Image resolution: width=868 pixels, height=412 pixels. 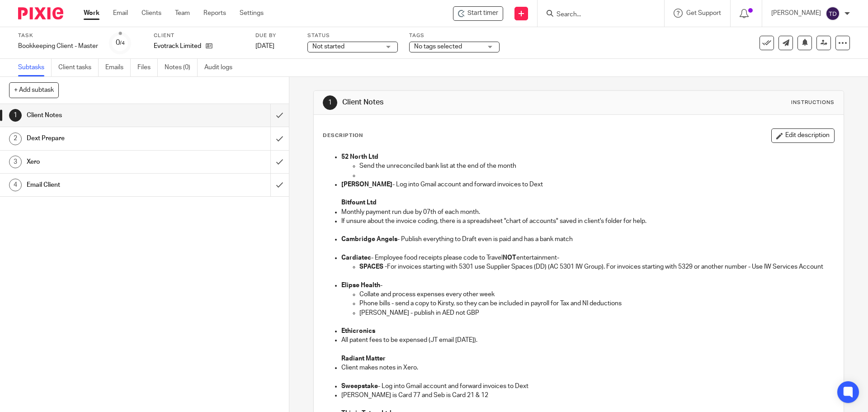 What do you see at coordinates (199, 36) in the screenshot?
I see `label: Client` at bounding box center [199, 36].